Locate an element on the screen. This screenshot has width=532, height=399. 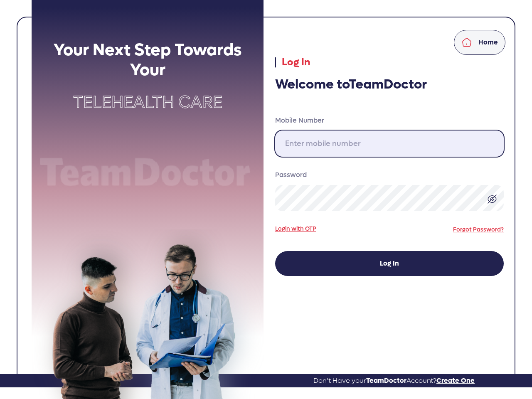
a: Login with OTP is located at coordinates (295, 228).